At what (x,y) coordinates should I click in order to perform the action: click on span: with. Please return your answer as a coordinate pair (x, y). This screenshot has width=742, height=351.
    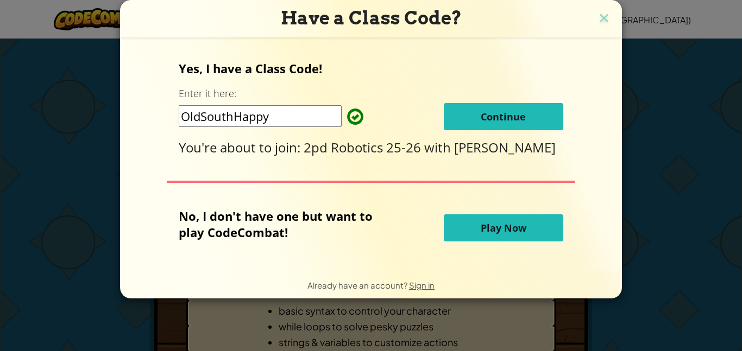
    Looking at the image, I should click on (439, 147).